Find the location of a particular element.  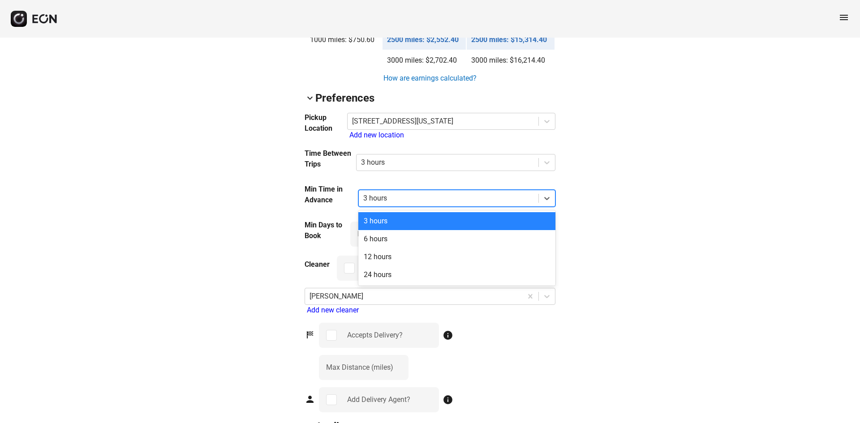

span: keyboard_arrow_down is located at coordinates (310, 98).